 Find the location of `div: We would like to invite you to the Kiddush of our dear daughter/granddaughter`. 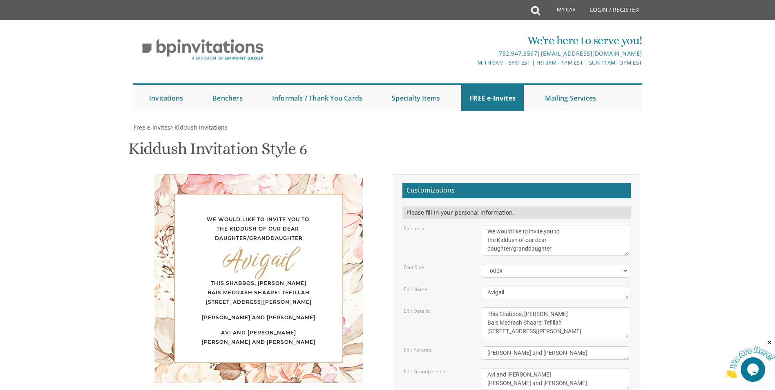

div: We would like to invite you to the Kiddush of our dear daughter/granddaughter is located at coordinates (259, 229).